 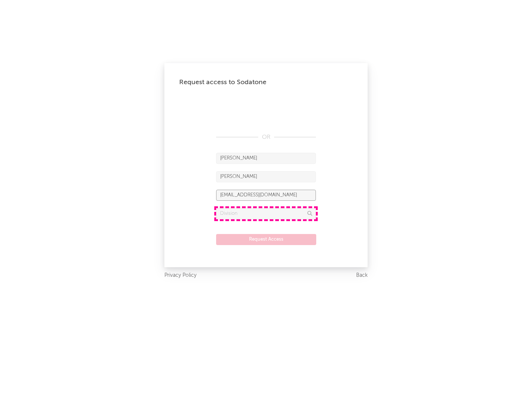 I want to click on div: OR, so click(x=266, y=137).